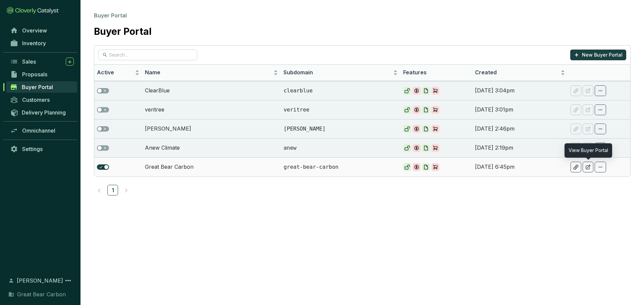  What do you see at coordinates (212, 91) in the screenshot?
I see `td: ClearBlue` at bounding box center [212, 91].